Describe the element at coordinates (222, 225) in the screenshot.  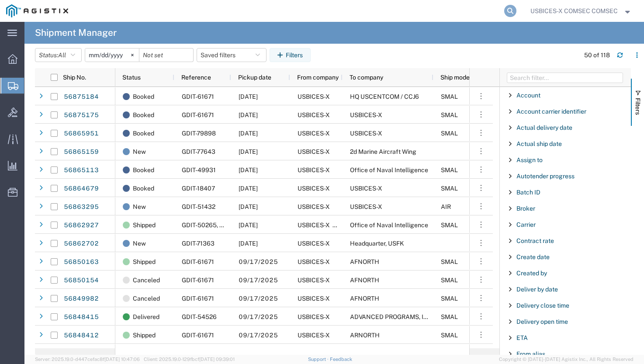
I see `span: GDIT-50265, 07ESM1081491` at that location.